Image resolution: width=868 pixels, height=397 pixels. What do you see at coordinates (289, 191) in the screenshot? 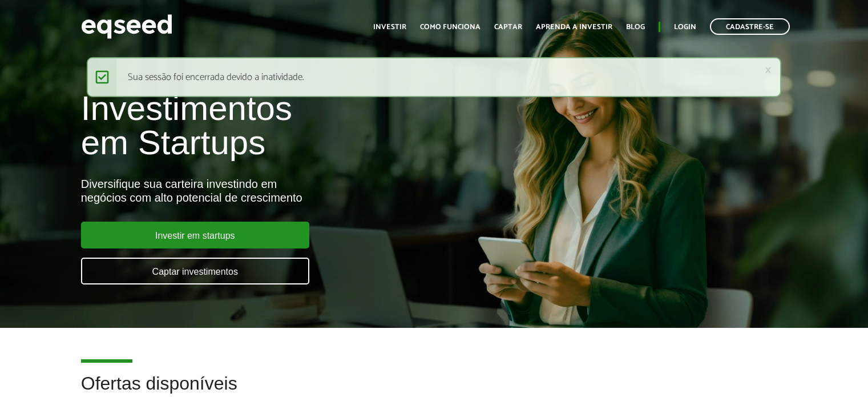
I see `div: Diversifique sua carteira investindo em negócios com alto potencial de crescimento` at bounding box center [289, 191].